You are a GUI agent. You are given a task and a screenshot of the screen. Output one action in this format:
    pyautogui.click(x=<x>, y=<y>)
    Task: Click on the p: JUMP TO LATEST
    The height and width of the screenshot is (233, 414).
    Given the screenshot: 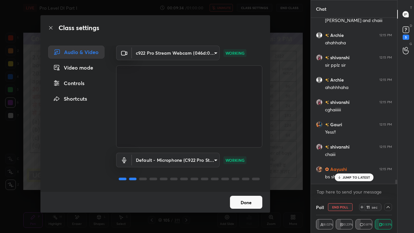 What is the action you would take?
    pyautogui.click(x=356, y=177)
    